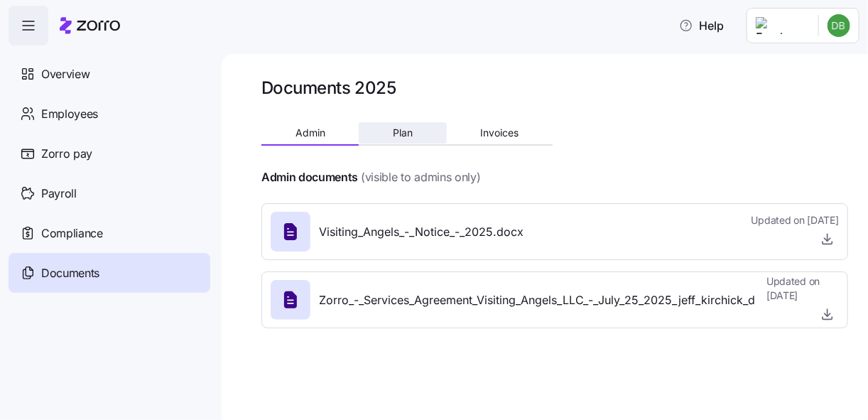  Describe the element at coordinates (69, 114) in the screenshot. I see `span: Employees` at that location.